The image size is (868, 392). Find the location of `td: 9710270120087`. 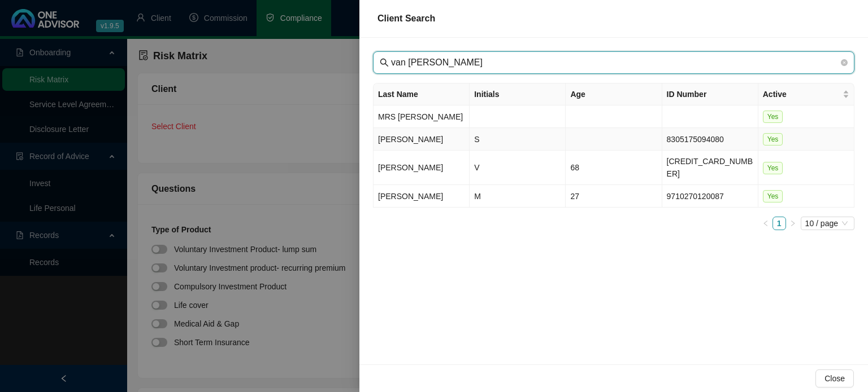

td: 9710270120087 is located at coordinates (710, 196).